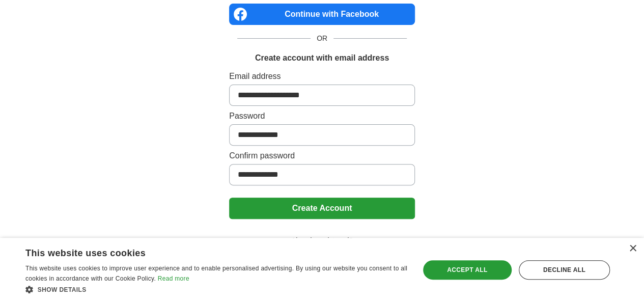  I want to click on div: Show details, so click(216, 289).